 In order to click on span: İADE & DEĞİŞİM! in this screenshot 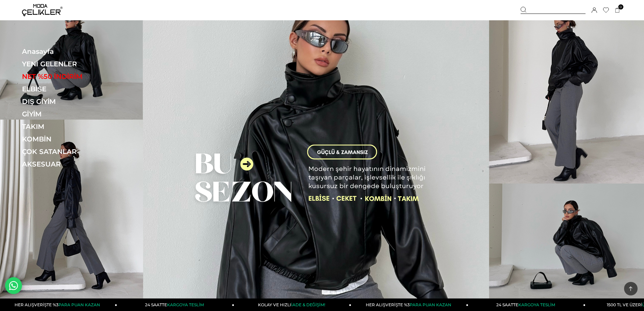, I will do `click(308, 305)`.